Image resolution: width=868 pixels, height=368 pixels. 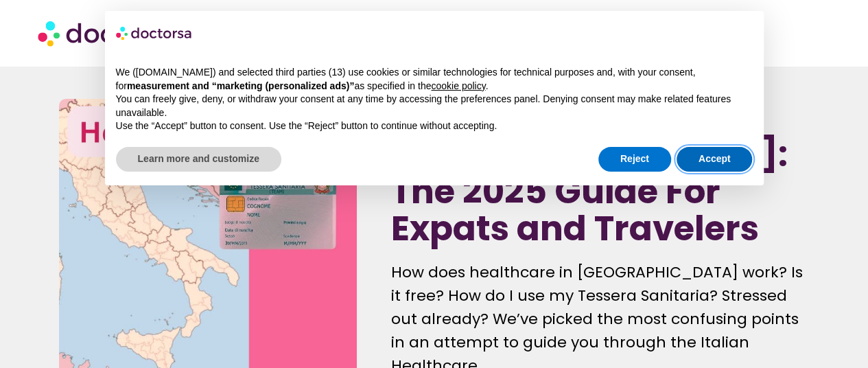 What do you see at coordinates (635, 159) in the screenshot?
I see `button: Reject` at bounding box center [635, 159].